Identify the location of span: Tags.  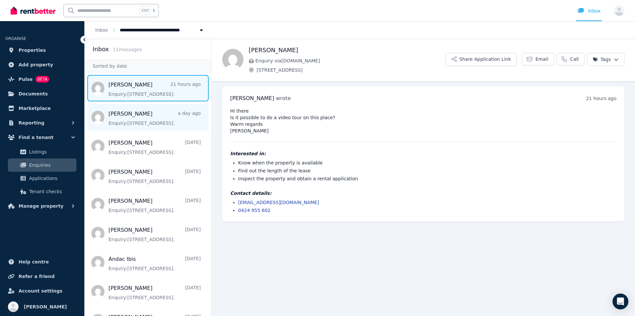
(601, 59).